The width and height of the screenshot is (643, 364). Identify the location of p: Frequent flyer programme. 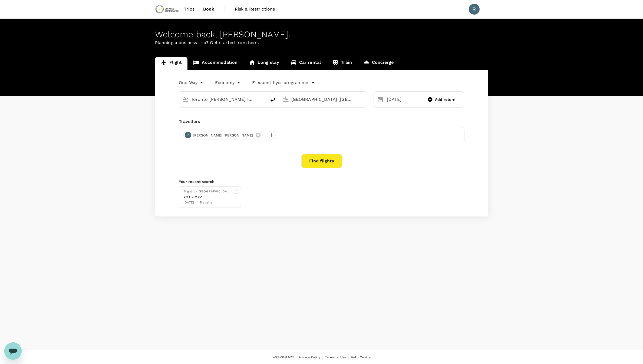
(280, 83).